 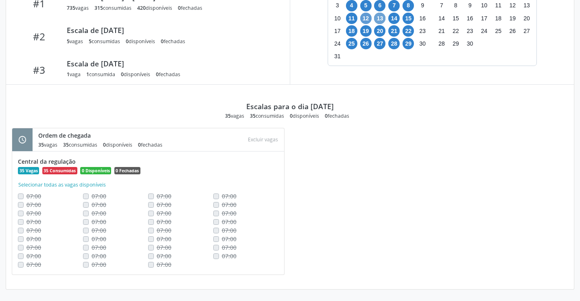 I want to click on span: domingo, 31 de agosto de 2025, so click(x=337, y=57).